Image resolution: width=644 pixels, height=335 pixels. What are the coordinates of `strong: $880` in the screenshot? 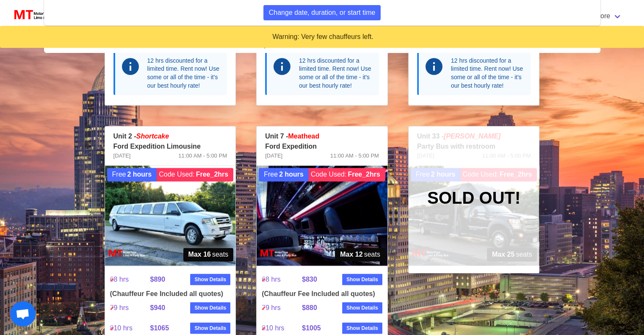 It's located at (310, 308).